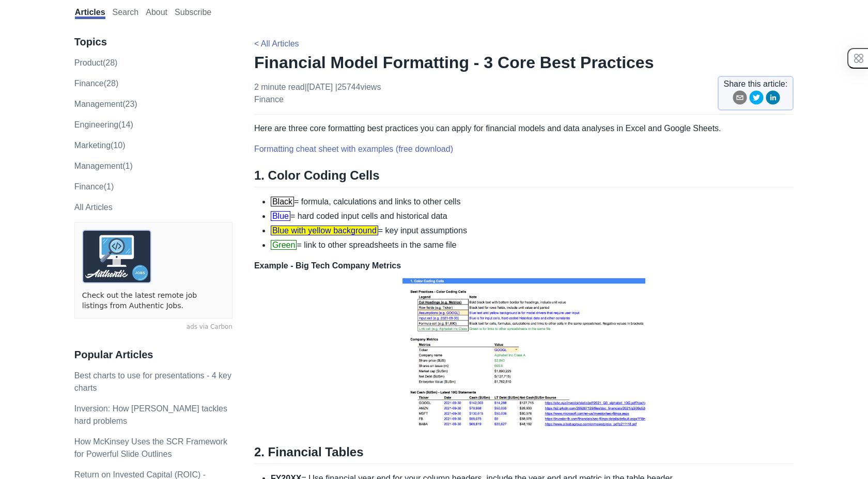 The width and height of the screenshot is (868, 479). I want to click on span: Green, so click(284, 245).